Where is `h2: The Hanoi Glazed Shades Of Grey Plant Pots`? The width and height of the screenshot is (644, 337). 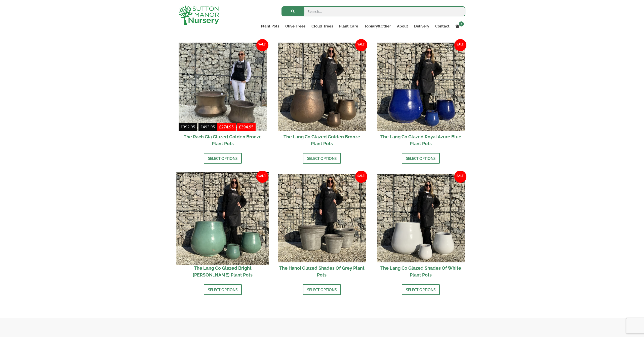 h2: The Hanoi Glazed Shades Of Grey Plant Pots is located at coordinates (322, 272).